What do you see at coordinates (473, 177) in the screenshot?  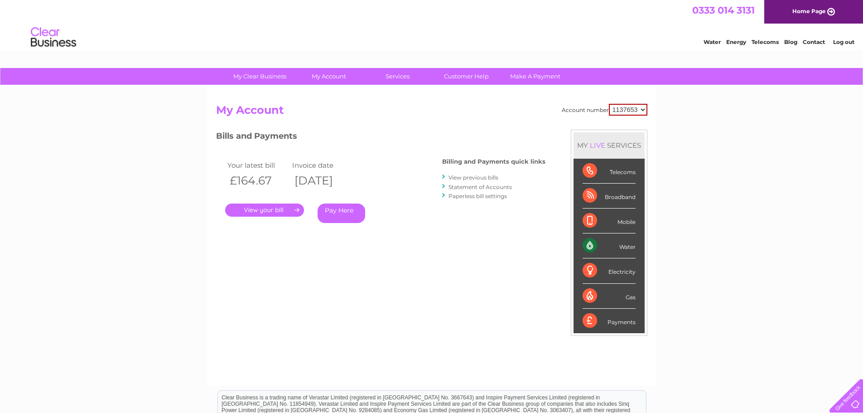 I see `a: View previous bills` at bounding box center [473, 177].